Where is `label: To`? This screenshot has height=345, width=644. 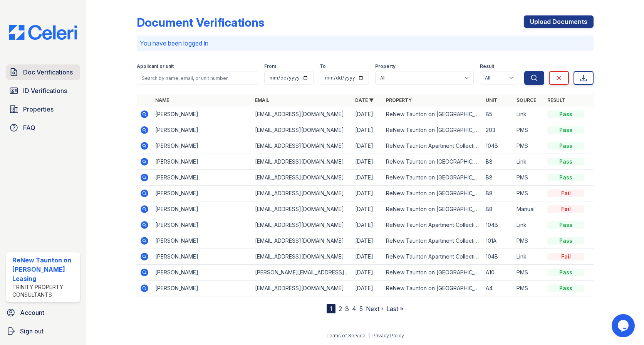 label: To is located at coordinates (323, 67).